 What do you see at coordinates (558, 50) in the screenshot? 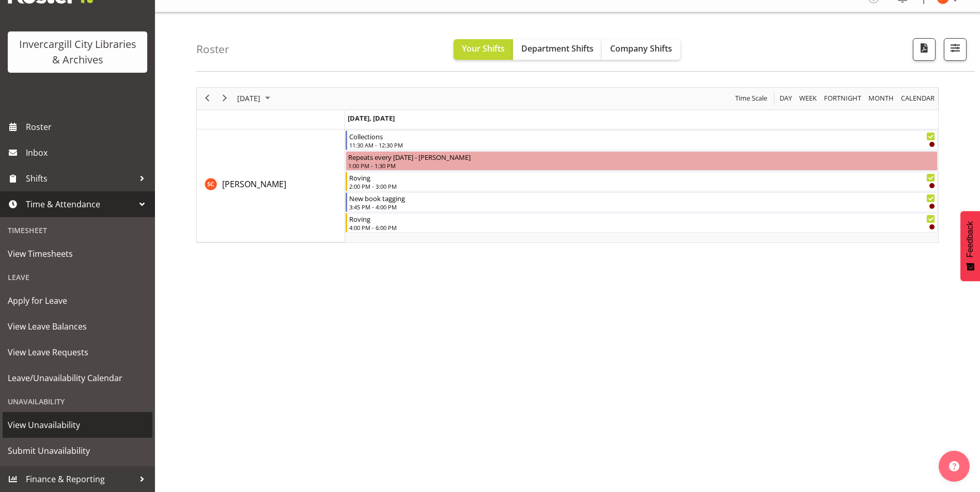
I see `button: Department Shifts` at bounding box center [558, 50].